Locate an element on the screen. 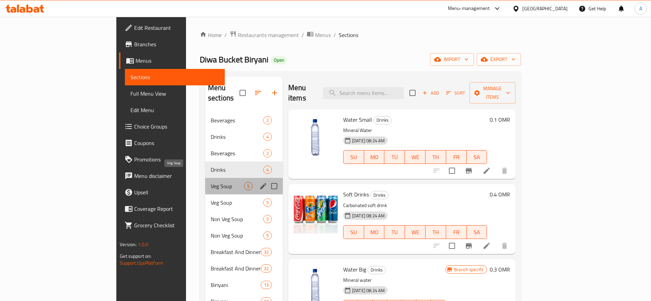 The height and width of the screenshot is (301, 651). span: Diwa Bucket Biryani is located at coordinates (234, 59).